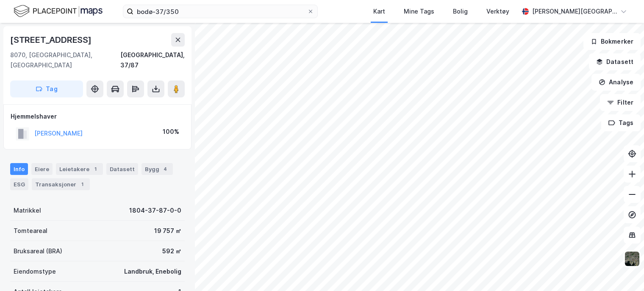  What do you see at coordinates (379, 12) in the screenshot?
I see `div: Kart` at bounding box center [379, 12].